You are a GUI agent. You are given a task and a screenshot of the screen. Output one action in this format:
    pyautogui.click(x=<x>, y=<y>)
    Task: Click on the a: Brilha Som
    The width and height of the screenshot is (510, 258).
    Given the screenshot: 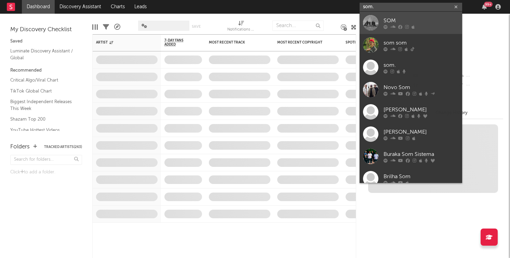 What is the action you would take?
    pyautogui.click(x=411, y=178)
    